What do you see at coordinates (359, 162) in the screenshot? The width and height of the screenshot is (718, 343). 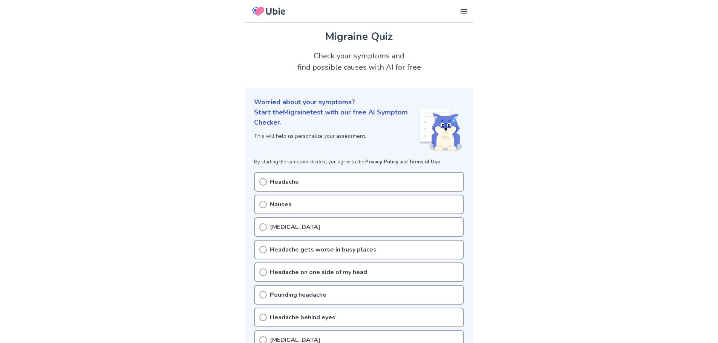 I see `p: By starting the symptom checker, you agree to the and` at bounding box center [359, 162].